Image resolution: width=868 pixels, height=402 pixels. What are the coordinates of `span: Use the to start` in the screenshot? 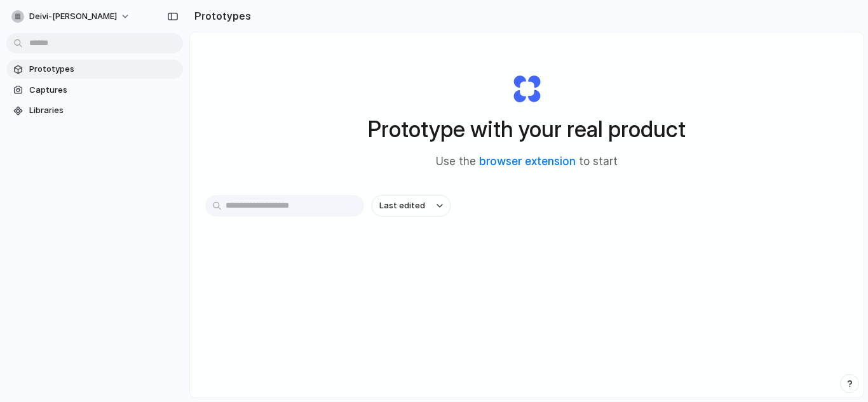 It's located at (527, 162).